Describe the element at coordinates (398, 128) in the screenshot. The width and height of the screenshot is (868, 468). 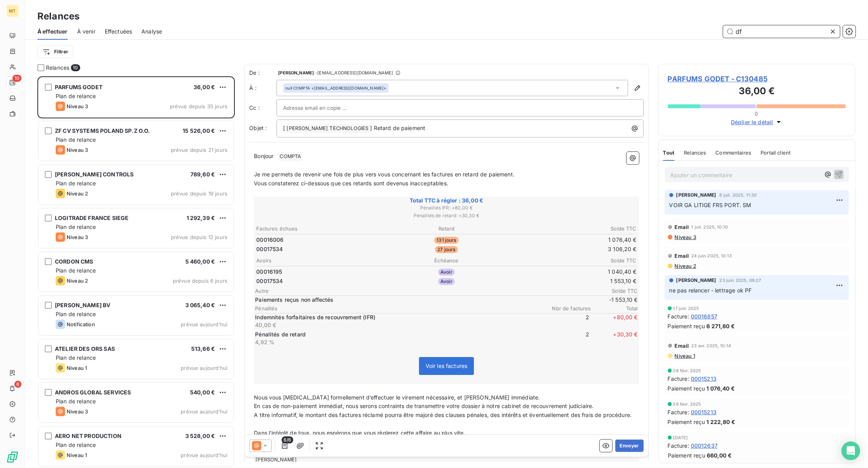
I see `span: ] Retard de paiement` at that location.